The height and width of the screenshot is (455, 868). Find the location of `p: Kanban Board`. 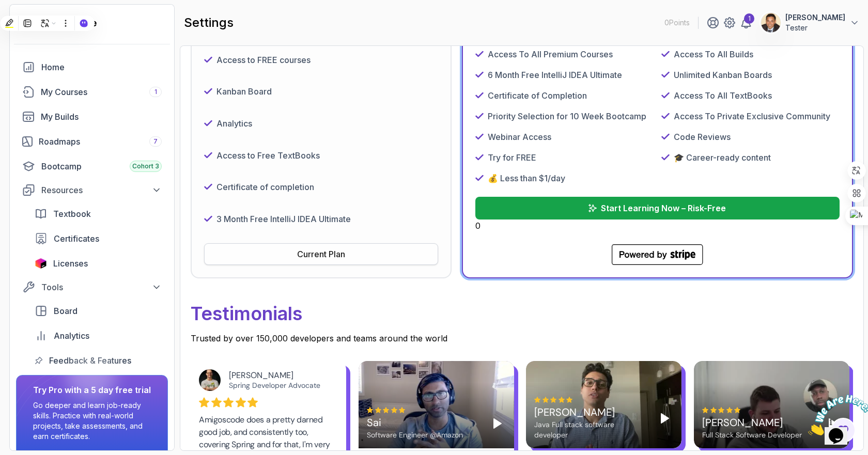

p: Kanban Board is located at coordinates (244, 91).